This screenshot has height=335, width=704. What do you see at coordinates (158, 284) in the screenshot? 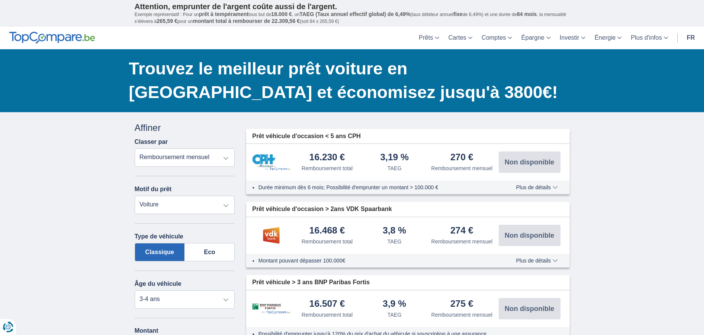
I see `label: Âge du véhicule` at bounding box center [158, 284].